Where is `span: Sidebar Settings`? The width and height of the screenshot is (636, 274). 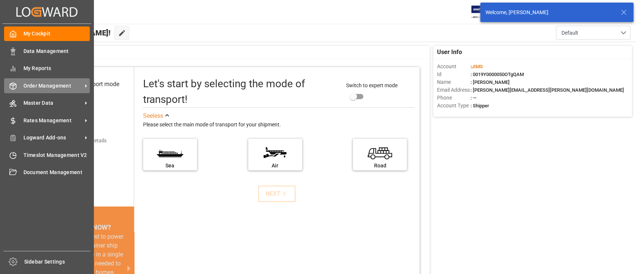 span: Sidebar Settings is located at coordinates (57, 262).